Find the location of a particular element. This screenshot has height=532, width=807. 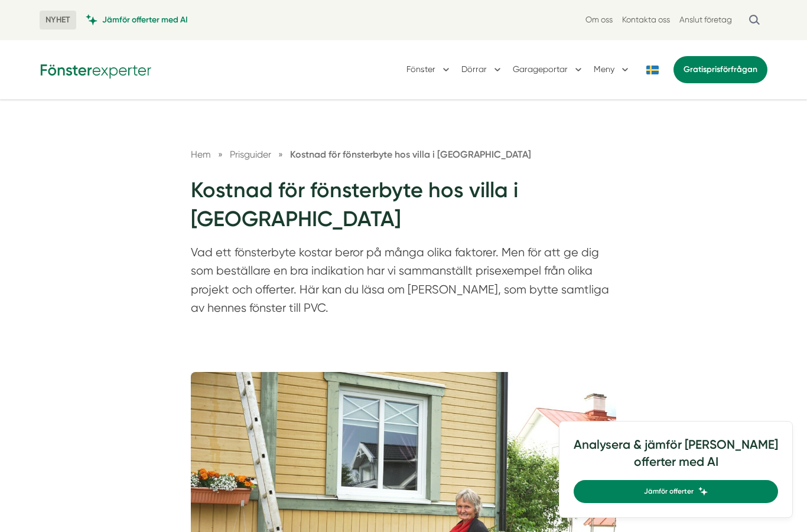

img: Fönsterexperter Logotyp is located at coordinates (96, 69).